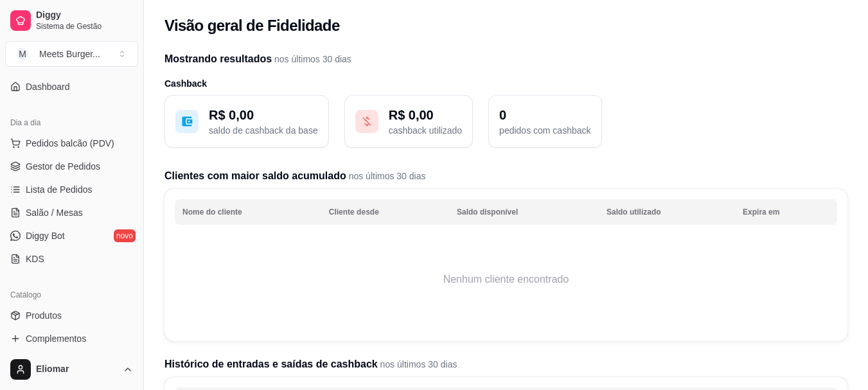 The height and width of the screenshot is (390, 868). I want to click on a: Complementos, so click(71, 338).